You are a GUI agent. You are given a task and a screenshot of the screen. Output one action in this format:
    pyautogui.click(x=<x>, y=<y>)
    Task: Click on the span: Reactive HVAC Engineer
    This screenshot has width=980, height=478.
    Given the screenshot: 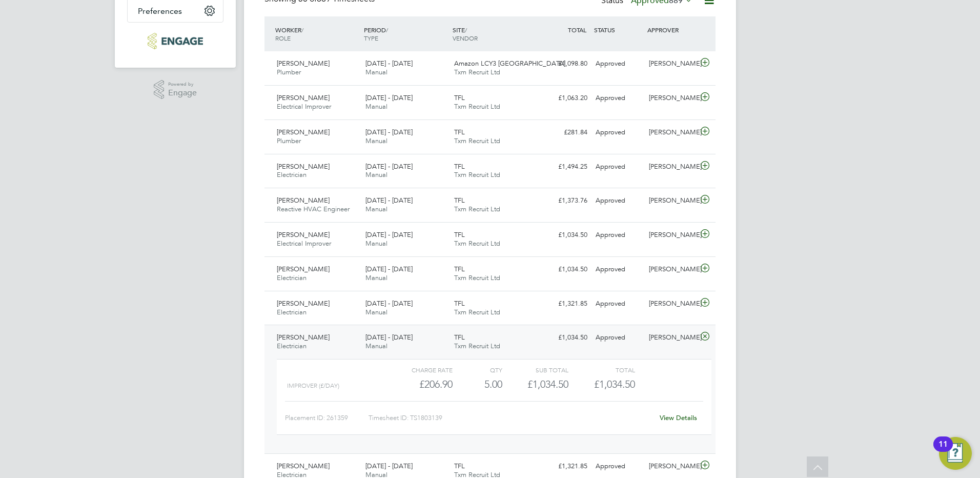 What is the action you would take?
    pyautogui.click(x=313, y=209)
    